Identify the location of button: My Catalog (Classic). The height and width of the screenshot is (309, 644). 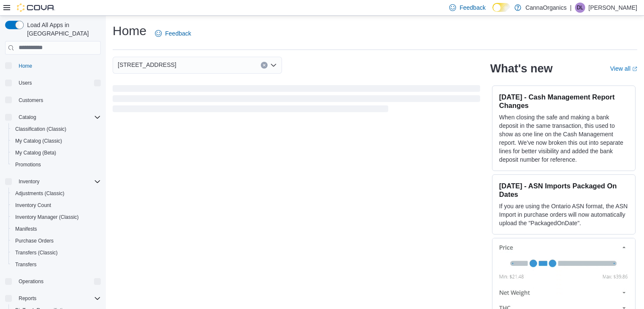
(57, 141).